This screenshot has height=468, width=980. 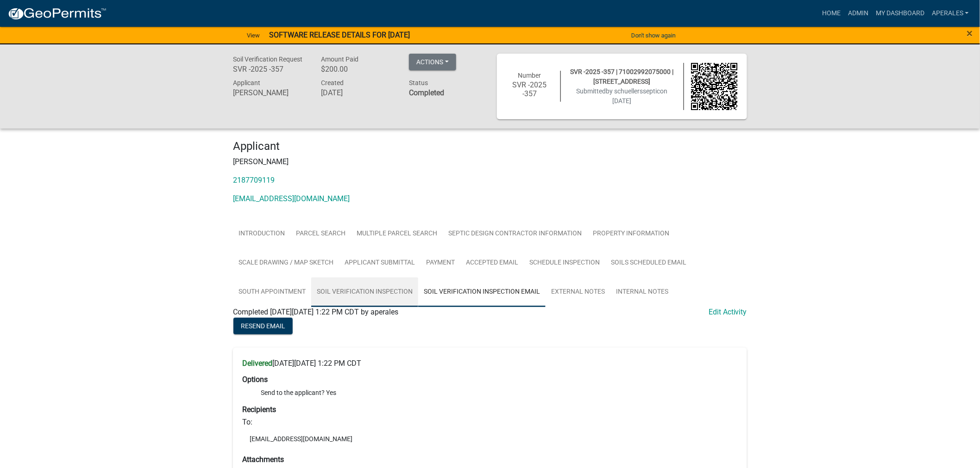 What do you see at coordinates (440, 263) in the screenshot?
I see `a: Payment` at bounding box center [440, 263].